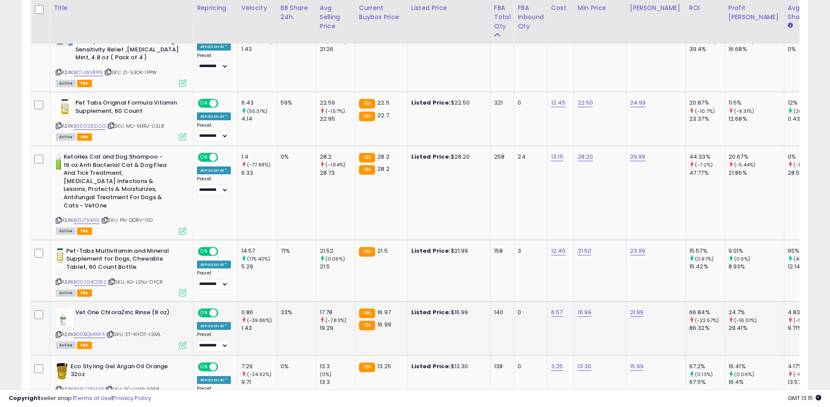 This screenshot has height=407, width=830. What do you see at coordinates (130, 72) in the screenshot?
I see `span: | SKU: ZI-53OK-1PPW` at bounding box center [130, 72].